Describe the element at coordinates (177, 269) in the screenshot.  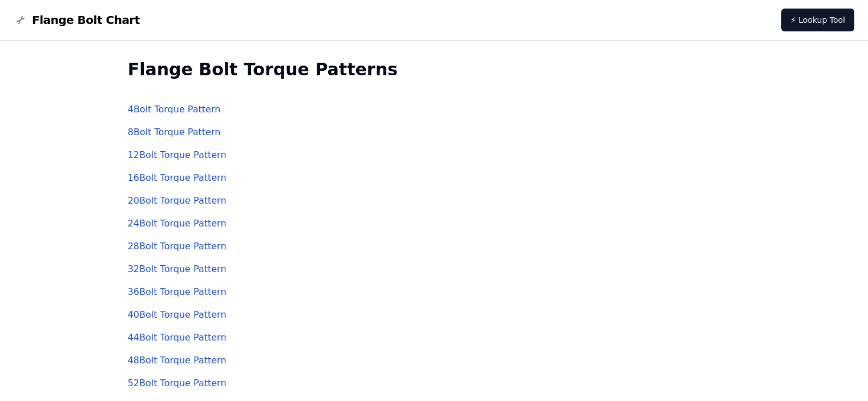
I see `a: 32Bolt Torque Pattern` at that location.